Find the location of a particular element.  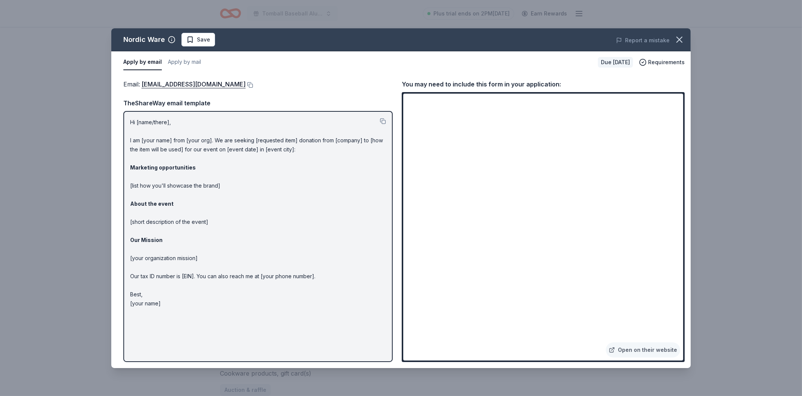

strong: Marketing opportunities is located at coordinates (163, 167).